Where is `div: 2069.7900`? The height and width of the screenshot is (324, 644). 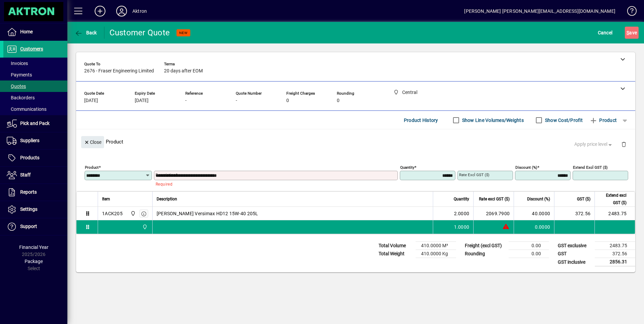
div: 2069.7900 is located at coordinates (494, 213).